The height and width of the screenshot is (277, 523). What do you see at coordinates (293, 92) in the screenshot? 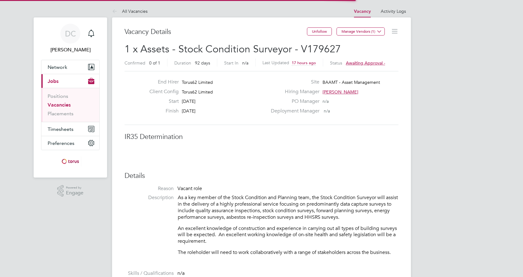
I see `label: Hiring Manager` at bounding box center [293, 92].